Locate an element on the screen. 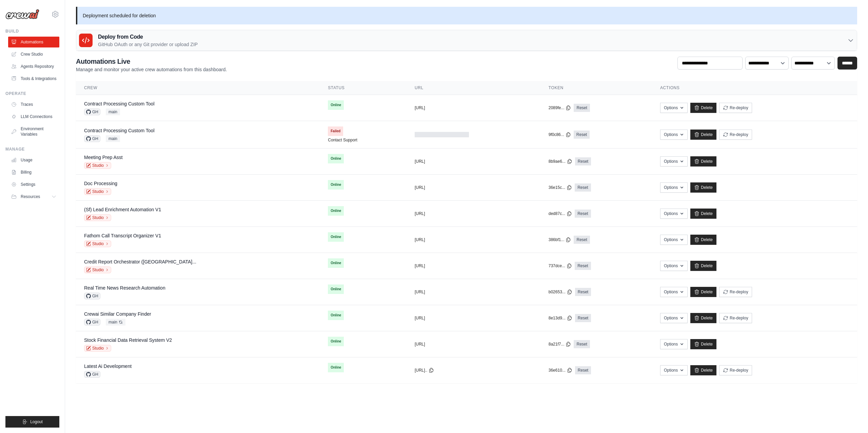 The width and height of the screenshot is (868, 433). span: Logout is located at coordinates (37, 422).